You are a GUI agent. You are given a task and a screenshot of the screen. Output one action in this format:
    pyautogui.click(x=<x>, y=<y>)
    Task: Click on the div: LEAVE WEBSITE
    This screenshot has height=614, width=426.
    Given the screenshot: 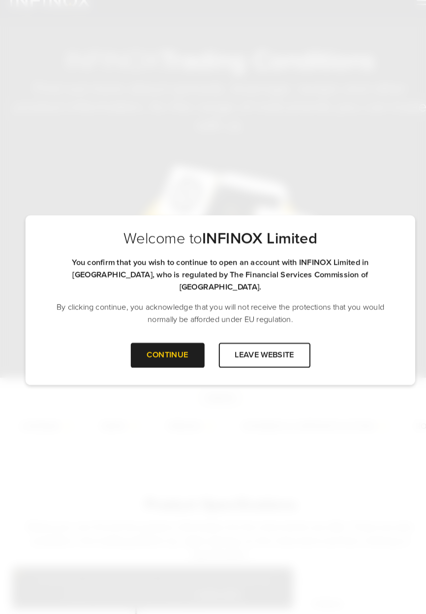 What is the action you would take?
    pyautogui.click(x=256, y=360)
    